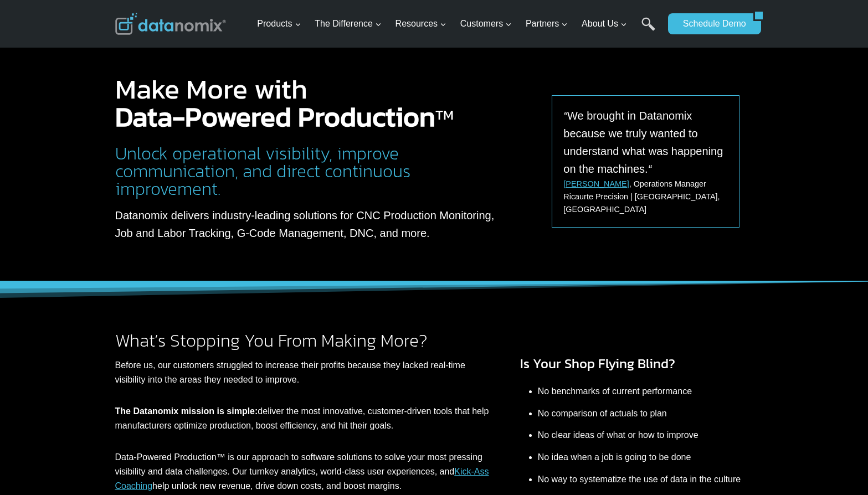  Describe the element at coordinates (171, 24) in the screenshot. I see `img: Datanomix` at that location.